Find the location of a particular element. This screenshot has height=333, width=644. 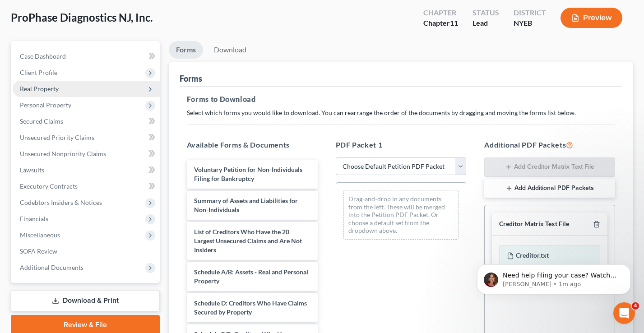

div: NYEB is located at coordinates (530, 23).